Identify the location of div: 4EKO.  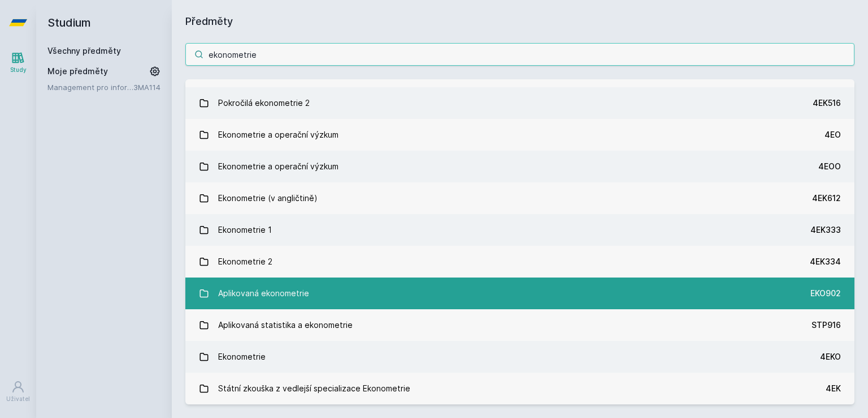
(831, 357).